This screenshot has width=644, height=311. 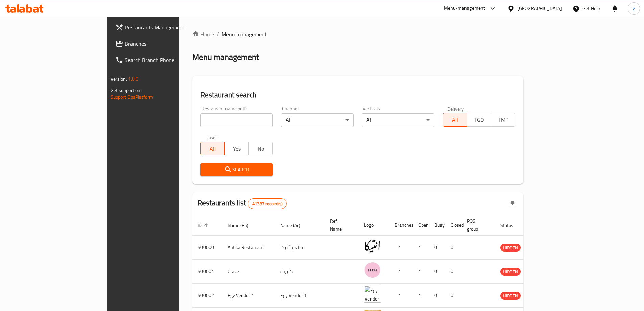 I want to click on span: No, so click(x=261, y=148).